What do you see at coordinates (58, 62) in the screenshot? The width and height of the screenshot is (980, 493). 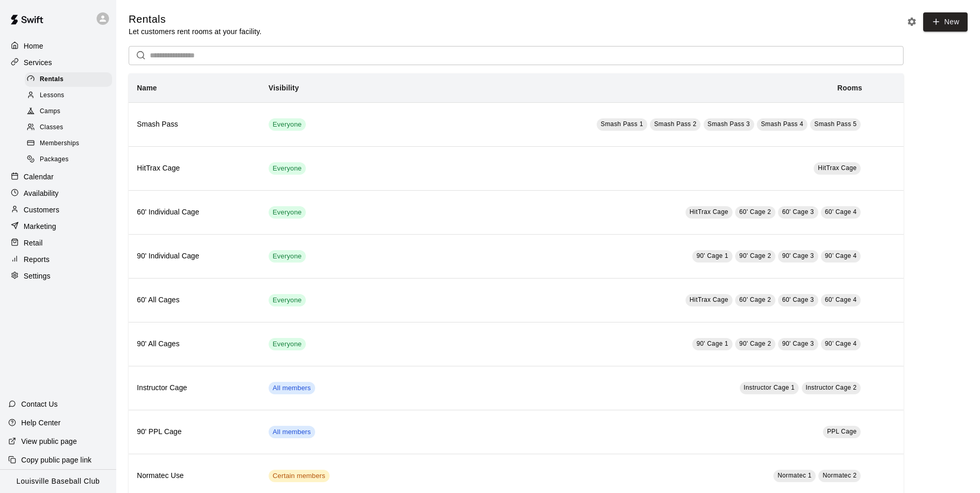 I see `div: Services` at bounding box center [58, 62].